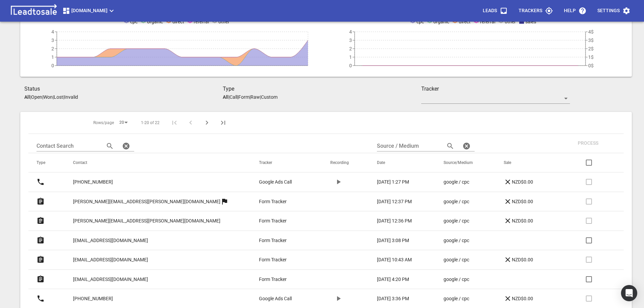 The height and width of the screenshot is (308, 644). I want to click on p: Settings, so click(608, 11).